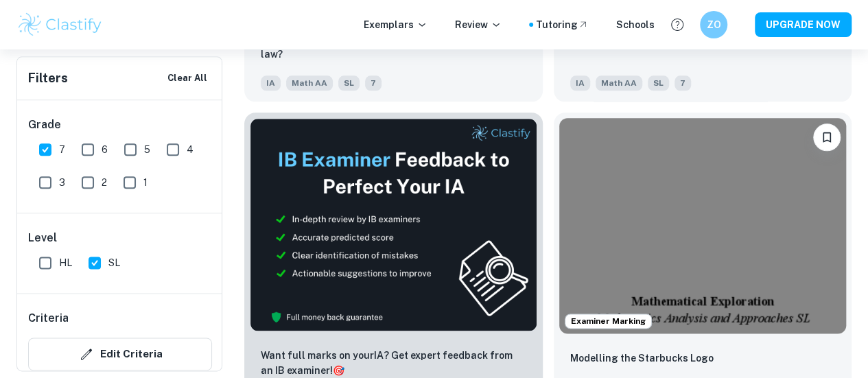 The width and height of the screenshot is (868, 378). I want to click on span: 1, so click(146, 183).